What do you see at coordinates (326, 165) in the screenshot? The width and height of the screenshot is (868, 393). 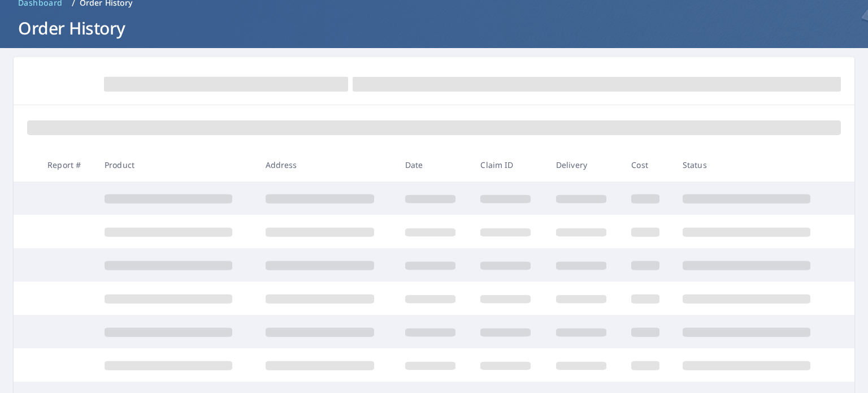 I see `th: Address` at bounding box center [326, 165].